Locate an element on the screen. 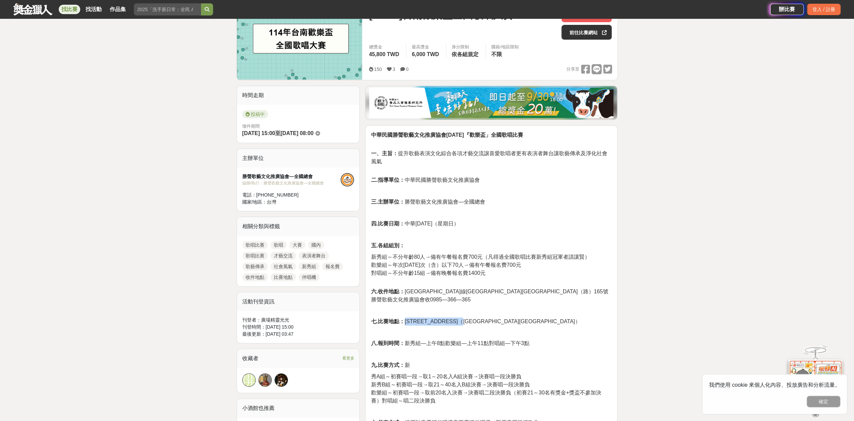  a: 社會風氣 is located at coordinates (283, 266).